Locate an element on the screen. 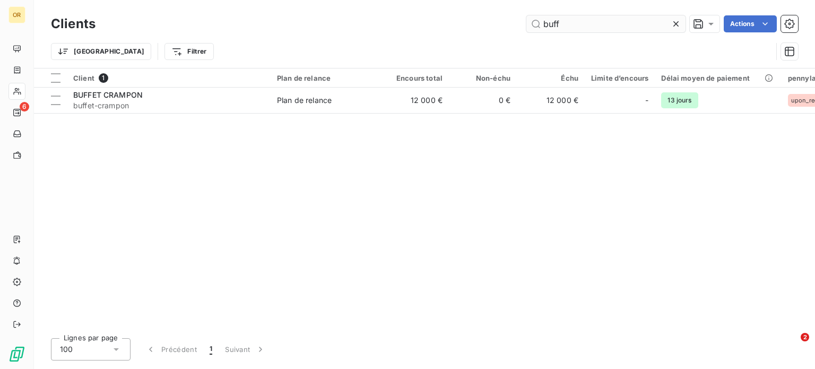 This screenshot has width=815, height=369. input: Rechercher is located at coordinates (606, 24).